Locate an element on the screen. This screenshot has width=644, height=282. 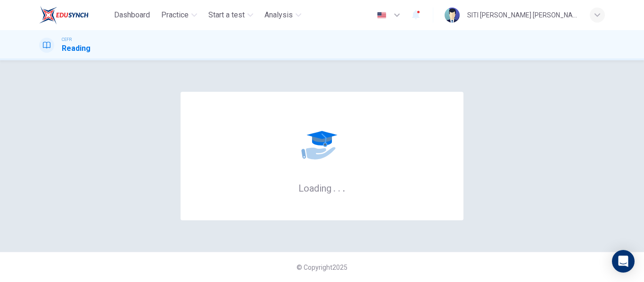
h6: Loading is located at coordinates (322, 188).